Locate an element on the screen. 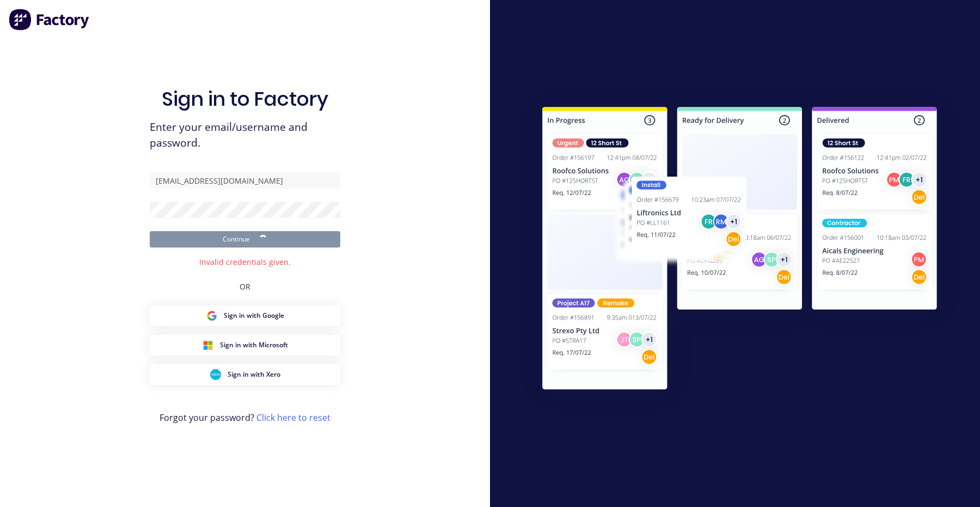 The image size is (980, 507). span: Sign in with Xero is located at coordinates (254, 375).